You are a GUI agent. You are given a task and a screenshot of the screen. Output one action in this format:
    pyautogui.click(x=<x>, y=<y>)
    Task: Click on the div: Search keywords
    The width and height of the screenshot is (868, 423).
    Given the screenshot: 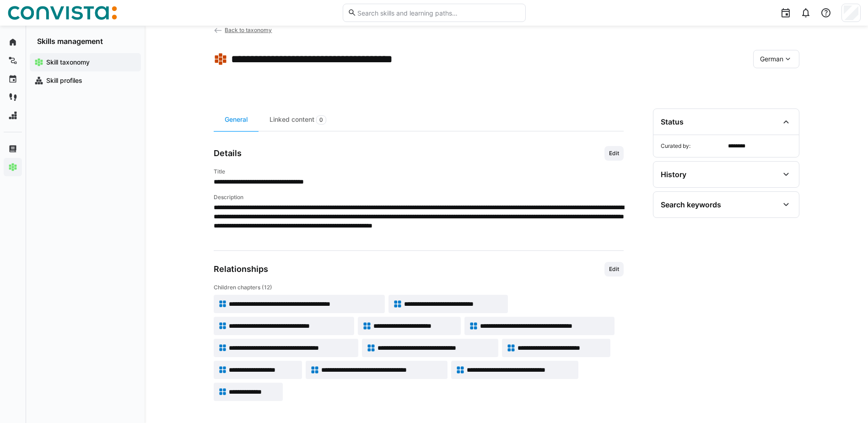 What is the action you would take?
    pyautogui.click(x=691, y=205)
    